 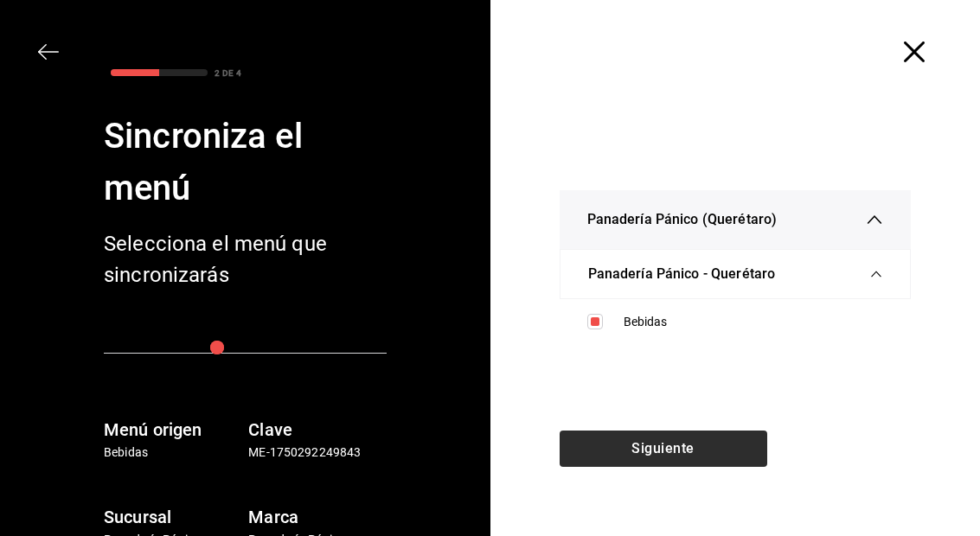 I want to click on h6: Menú origen, so click(x=172, y=430).